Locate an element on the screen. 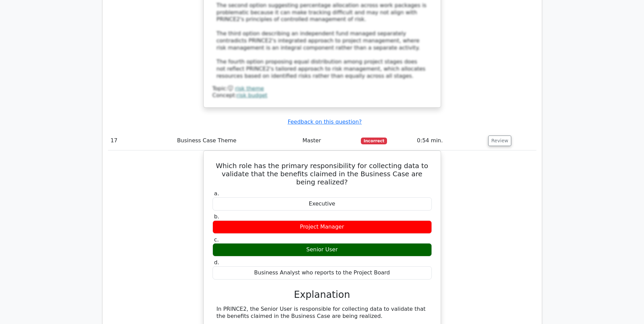  td: Business Case Theme is located at coordinates (237, 141).